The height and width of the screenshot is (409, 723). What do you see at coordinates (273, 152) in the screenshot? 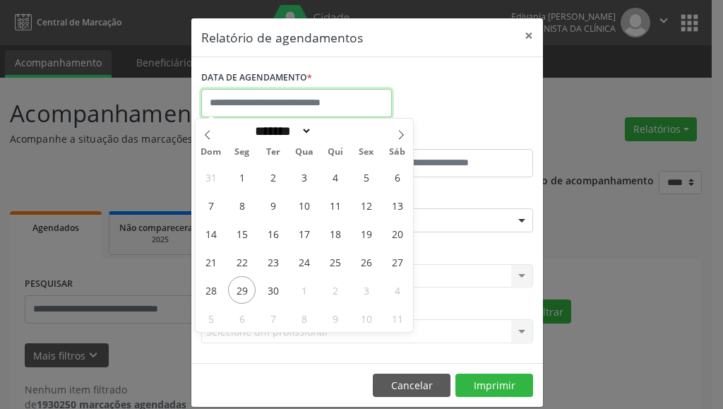
I see `span: Ter` at bounding box center [273, 152].